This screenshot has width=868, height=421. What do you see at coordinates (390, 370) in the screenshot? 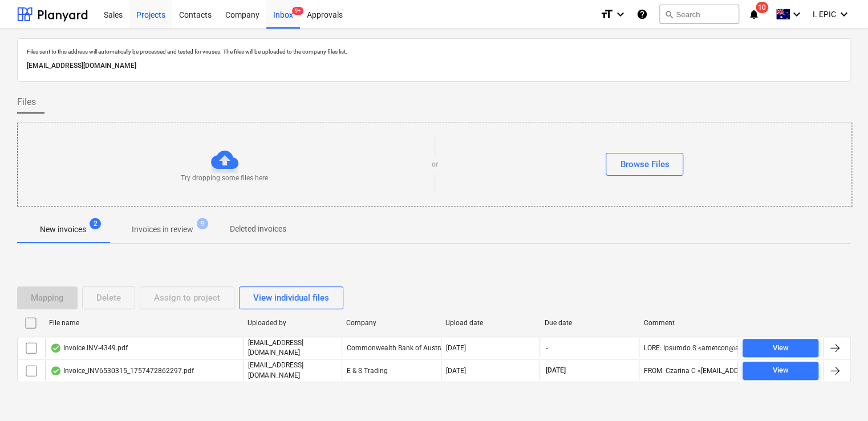
I see `div: E & S Trading` at bounding box center [390, 370].